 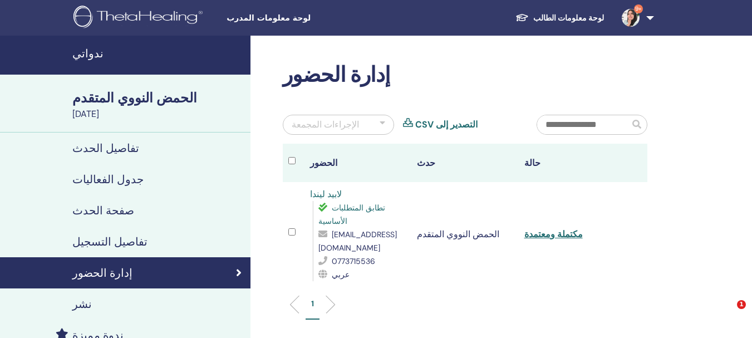 I want to click on font: حالة, so click(x=532, y=163).